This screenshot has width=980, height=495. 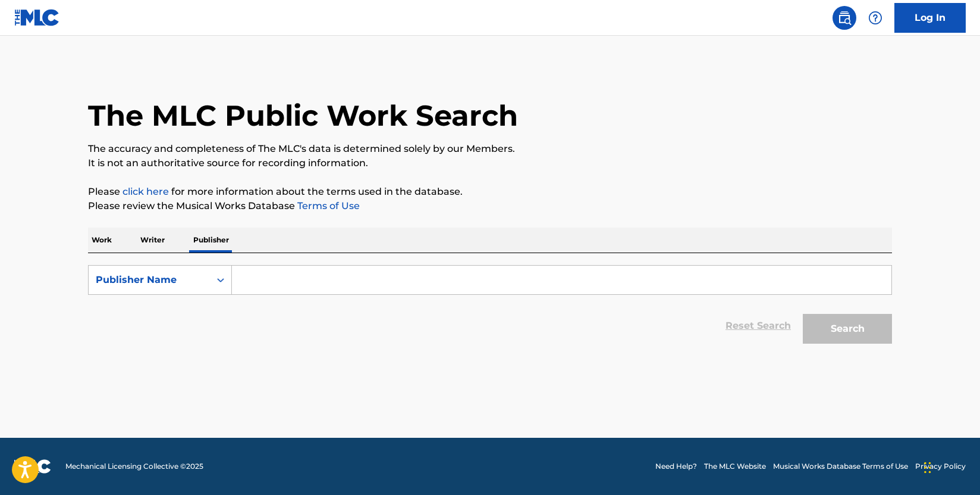 What do you see at coordinates (951, 466) in the screenshot?
I see `div: Chat Widget` at bounding box center [951, 466].